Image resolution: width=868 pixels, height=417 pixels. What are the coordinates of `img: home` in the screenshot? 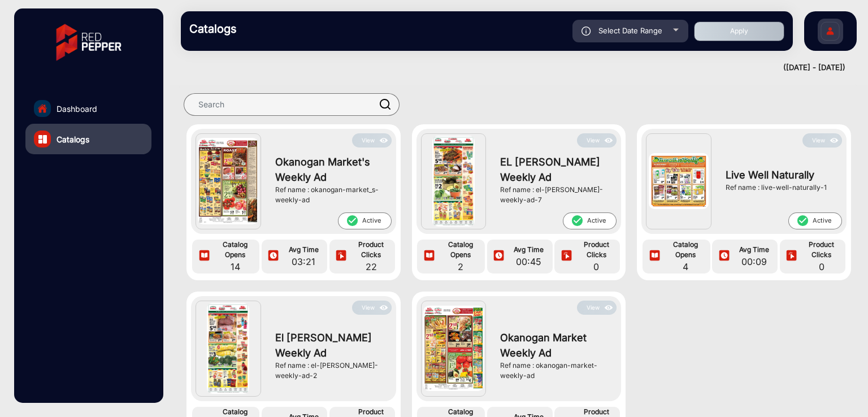 It's located at (43, 108).